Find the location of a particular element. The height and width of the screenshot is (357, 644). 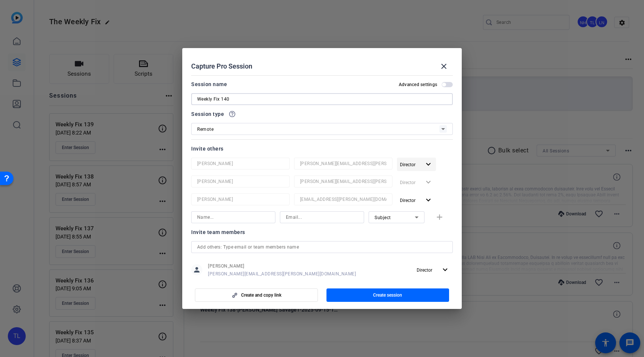

mat-icon: person is located at coordinates (197, 270).